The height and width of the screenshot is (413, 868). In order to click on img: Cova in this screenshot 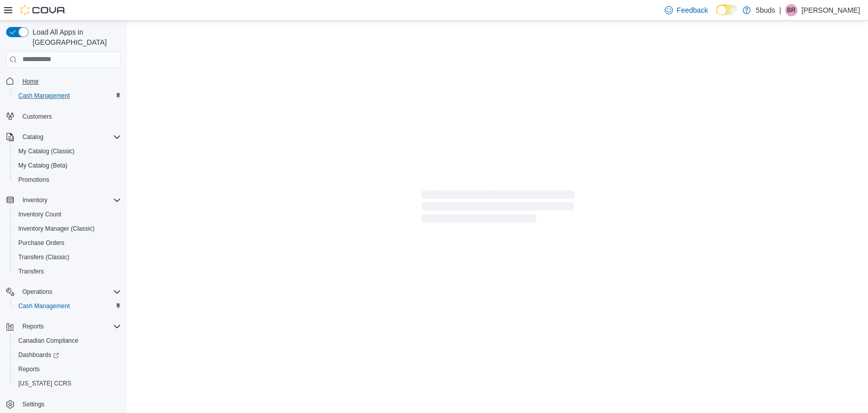, I will do `click(44, 10)`.